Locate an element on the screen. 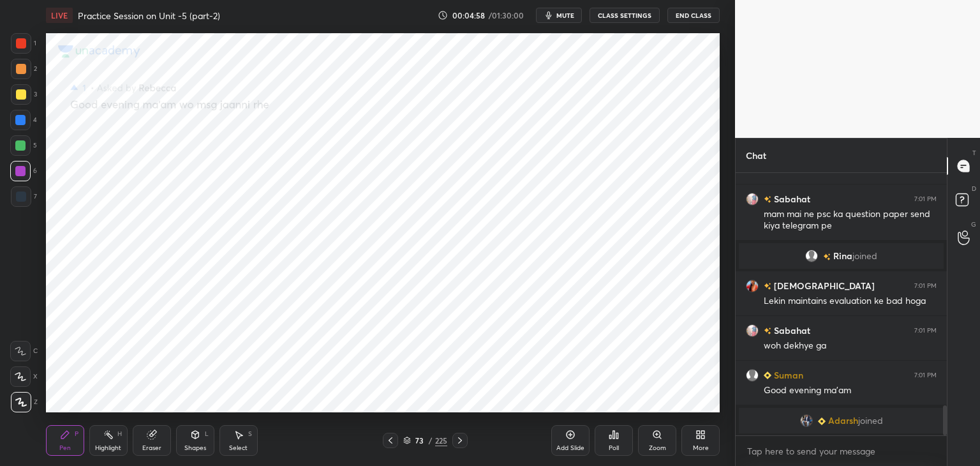  div: X is located at coordinates (24, 377).